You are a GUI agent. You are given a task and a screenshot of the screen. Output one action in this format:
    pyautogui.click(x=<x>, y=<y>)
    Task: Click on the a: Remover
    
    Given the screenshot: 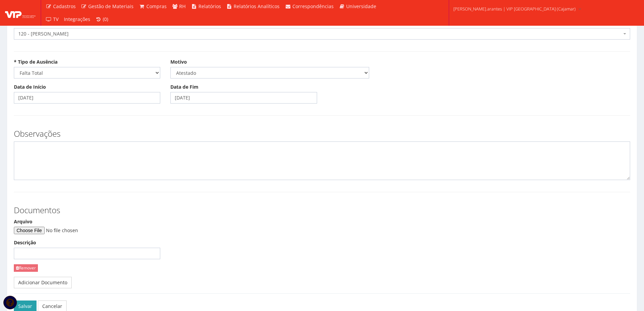 What is the action you would take?
    pyautogui.click(x=25, y=268)
    